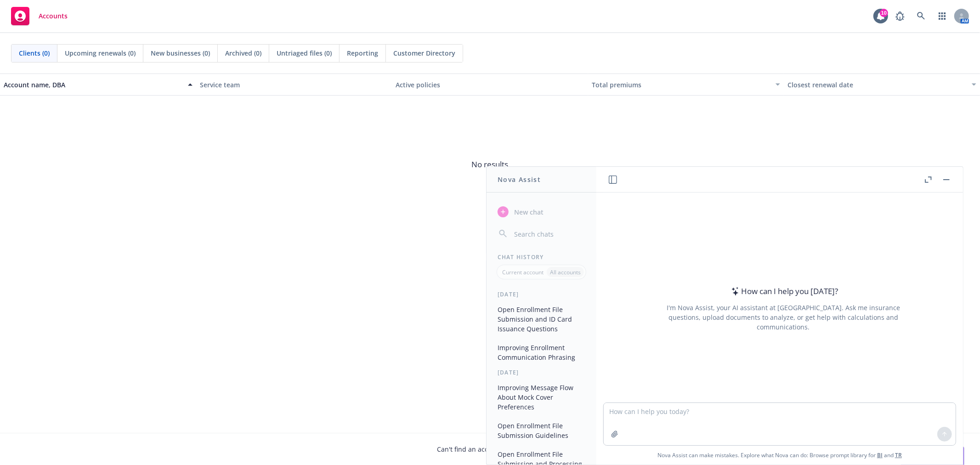  Describe the element at coordinates (541, 257) in the screenshot. I see `div: Chat History` at that location.